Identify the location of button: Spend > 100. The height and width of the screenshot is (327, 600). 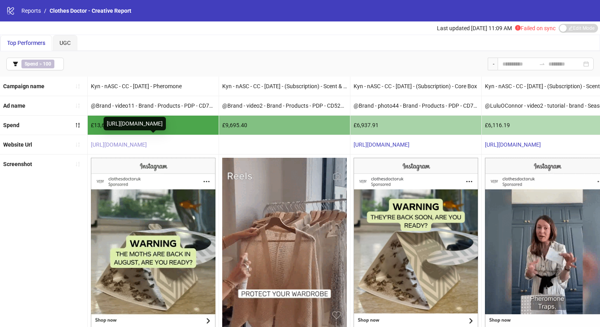
(35, 64).